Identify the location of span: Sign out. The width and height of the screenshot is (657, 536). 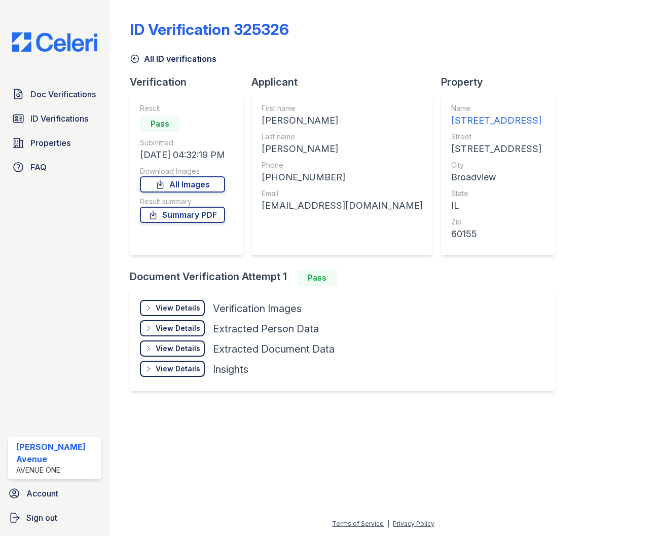
(42, 518).